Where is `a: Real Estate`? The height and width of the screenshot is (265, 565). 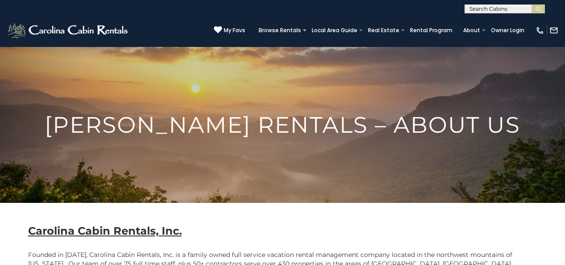
a: Real Estate is located at coordinates (384, 30).